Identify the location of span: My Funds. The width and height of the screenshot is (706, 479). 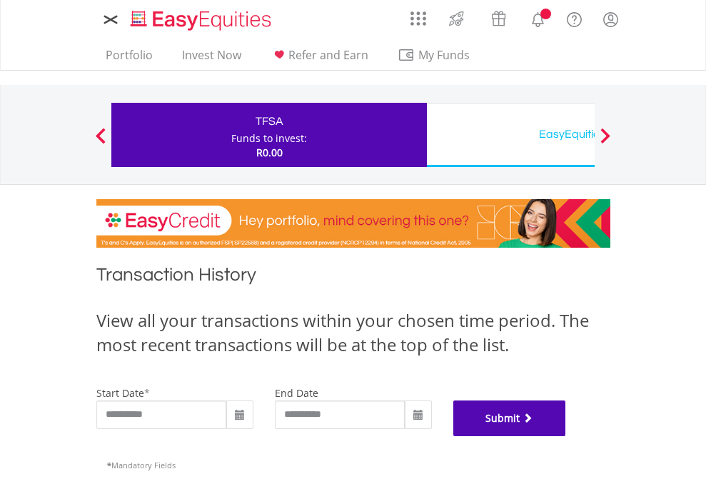
(444, 55).